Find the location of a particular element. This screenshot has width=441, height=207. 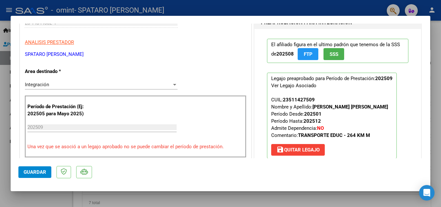

p: El afiliado figura en el ultimo padrón que tenemos de la SSS de is located at coordinates (338, 51).